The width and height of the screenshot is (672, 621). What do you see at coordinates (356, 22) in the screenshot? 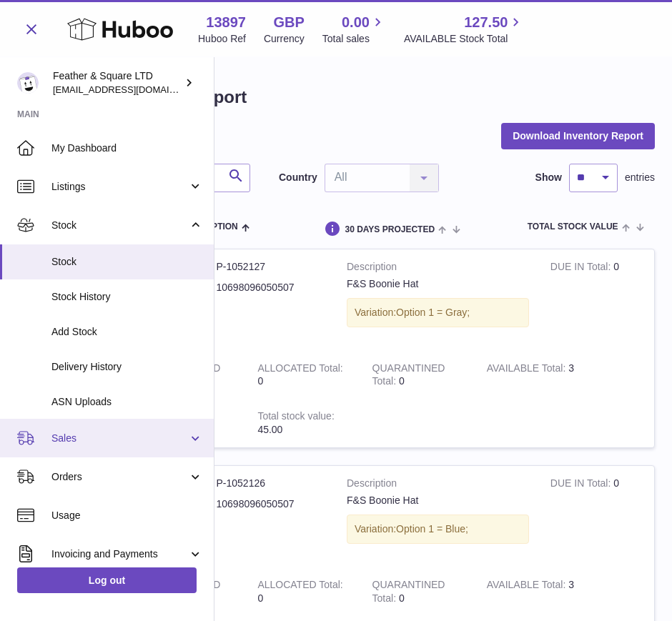
I see `span: 0.00` at bounding box center [356, 22].